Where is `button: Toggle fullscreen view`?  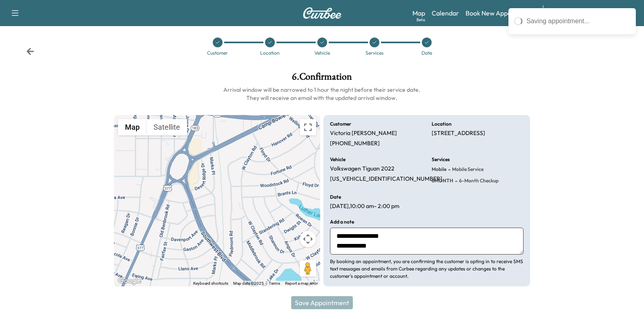
button: Toggle fullscreen view is located at coordinates (308, 127).